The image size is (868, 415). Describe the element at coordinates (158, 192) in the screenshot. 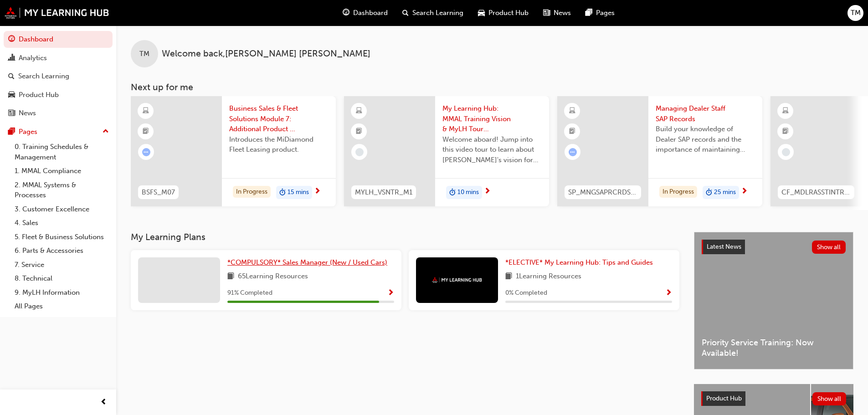

I see `span: BSFS_M07` at that location.